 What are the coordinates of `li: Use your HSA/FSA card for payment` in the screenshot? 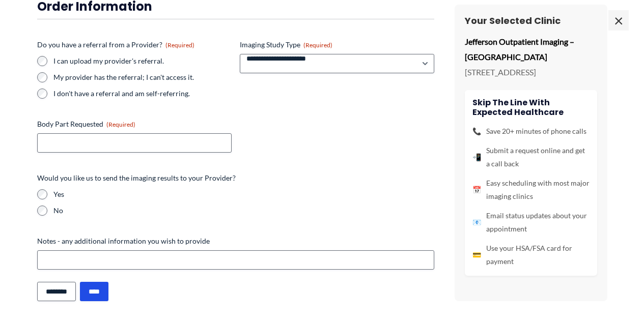 It's located at (531, 255).